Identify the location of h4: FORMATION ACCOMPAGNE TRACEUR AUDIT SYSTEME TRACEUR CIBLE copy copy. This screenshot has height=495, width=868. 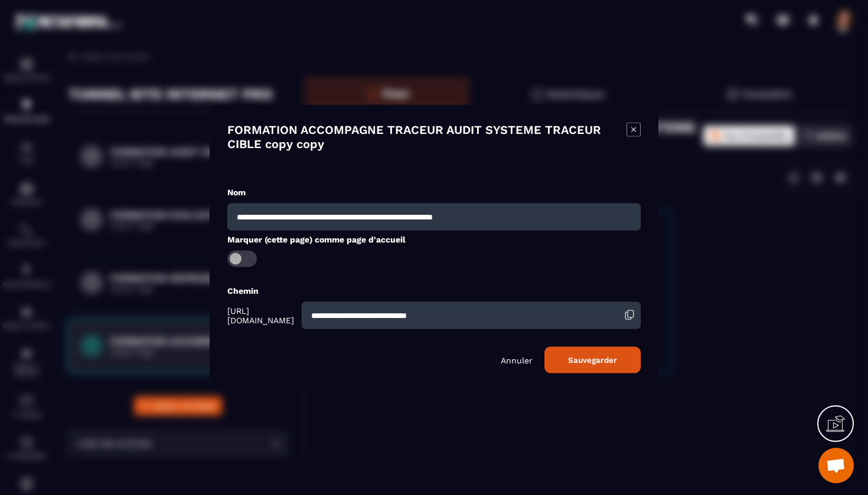
(426, 137).